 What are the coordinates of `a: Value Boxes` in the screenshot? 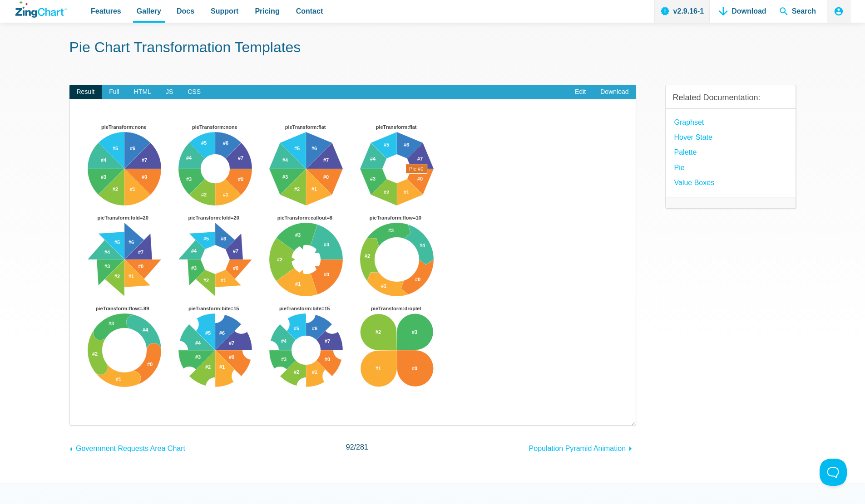 It's located at (694, 182).